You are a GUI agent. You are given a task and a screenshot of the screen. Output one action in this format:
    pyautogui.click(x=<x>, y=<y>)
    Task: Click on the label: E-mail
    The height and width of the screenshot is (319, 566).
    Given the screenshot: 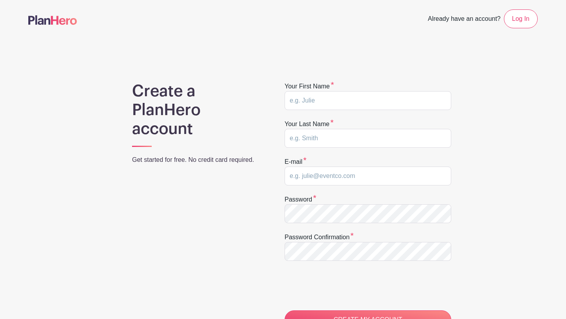 What is the action you would take?
    pyautogui.click(x=296, y=162)
    